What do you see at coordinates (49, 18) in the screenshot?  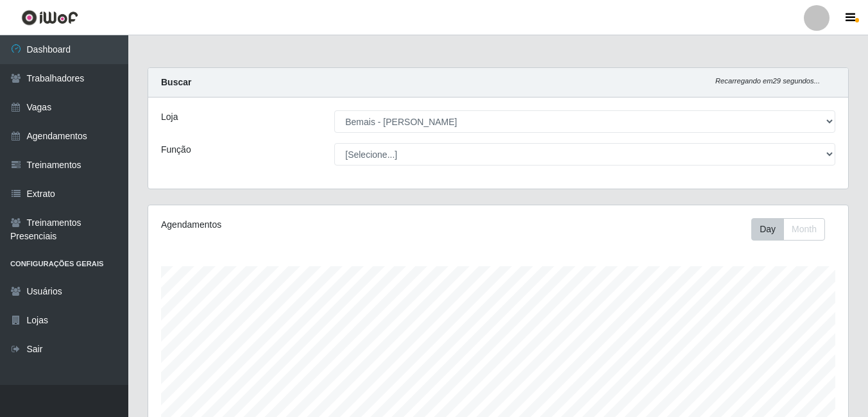 I see `img: CoreUI Logo` at bounding box center [49, 18].